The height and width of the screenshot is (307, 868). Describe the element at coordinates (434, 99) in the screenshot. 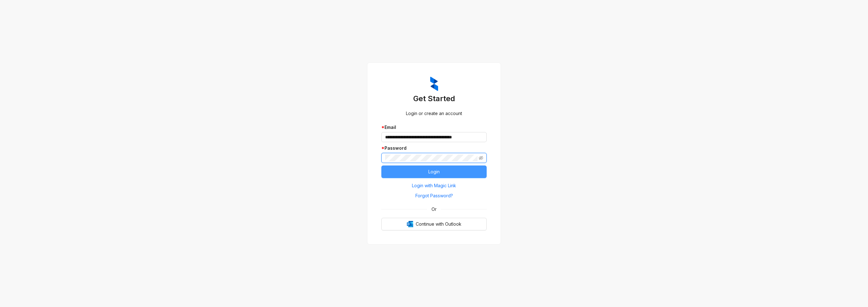

I see `h3: Get Started` at that location.